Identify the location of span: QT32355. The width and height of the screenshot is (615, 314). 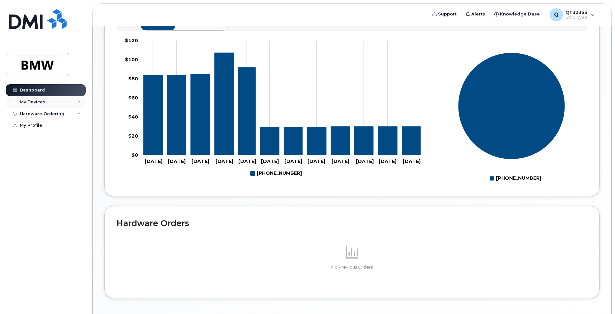
(576, 12).